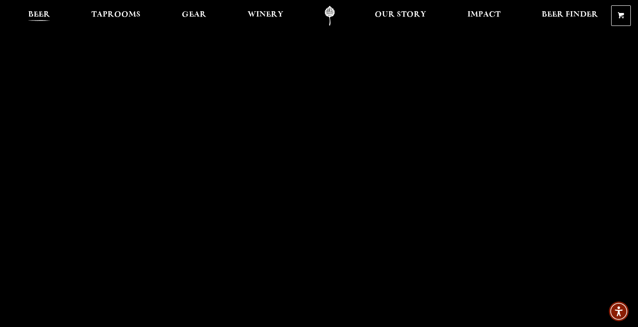 This screenshot has height=327, width=638. I want to click on a: Beer, so click(39, 16).